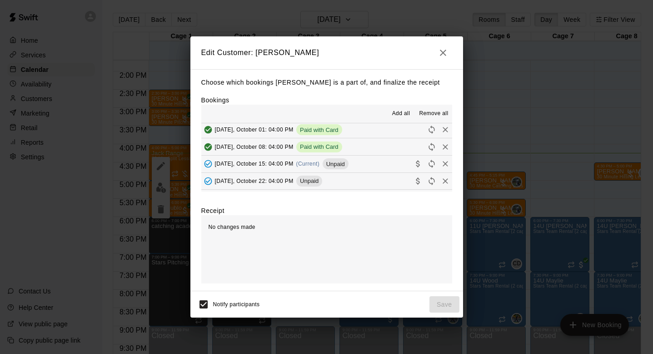 This screenshot has width=653, height=354. Describe the element at coordinates (434, 114) in the screenshot. I see `span: Remove all` at that location.